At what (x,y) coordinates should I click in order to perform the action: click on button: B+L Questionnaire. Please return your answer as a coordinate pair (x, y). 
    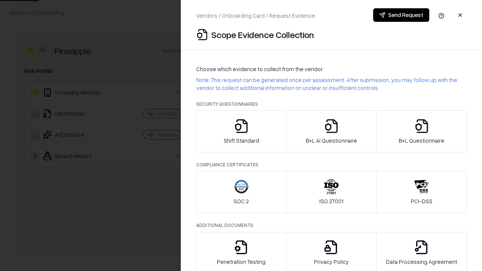
    Looking at the image, I should click on (421, 131).